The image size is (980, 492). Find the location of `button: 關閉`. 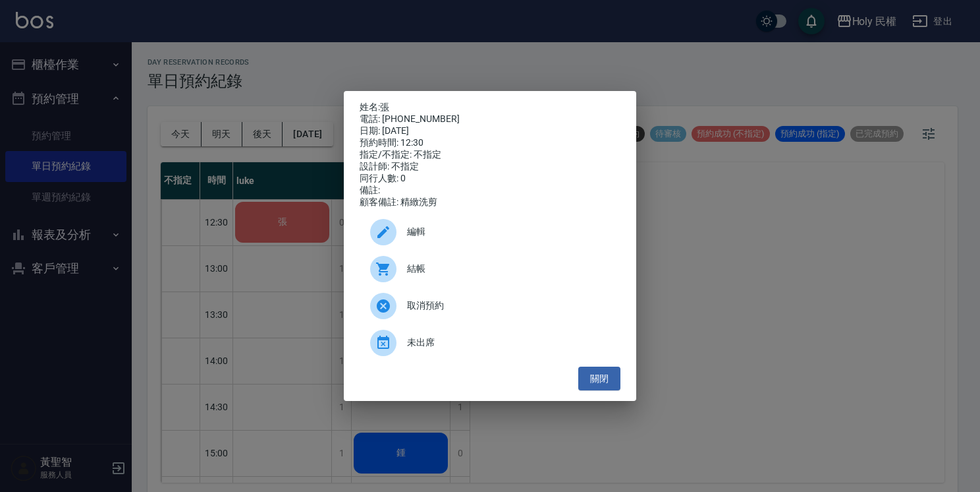

button: 關閉 is located at coordinates (600, 378).